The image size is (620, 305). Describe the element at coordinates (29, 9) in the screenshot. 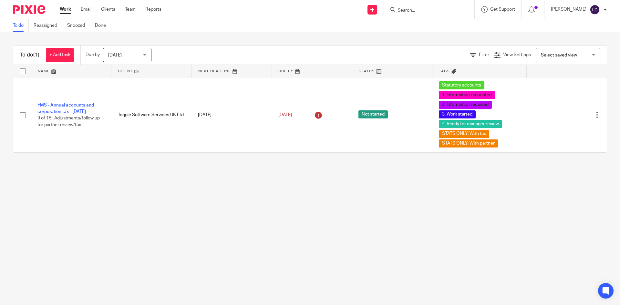

I see `img: Pixie` at that location.